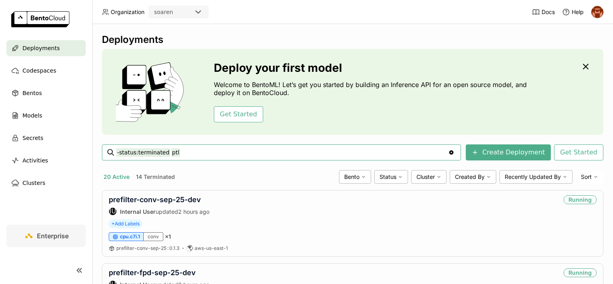 This screenshot has height=284, width=613. Describe the element at coordinates (174, 12) in the screenshot. I see `input: Selected soaren.` at that location.